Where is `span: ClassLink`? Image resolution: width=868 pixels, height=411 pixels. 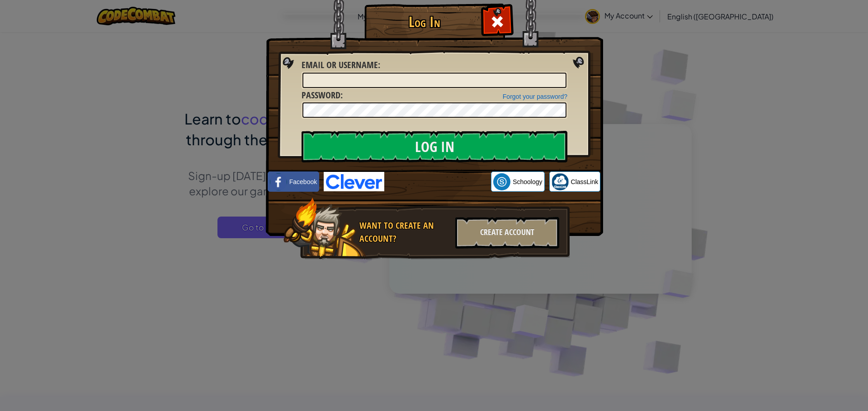 span: ClassLink is located at coordinates (585, 182).